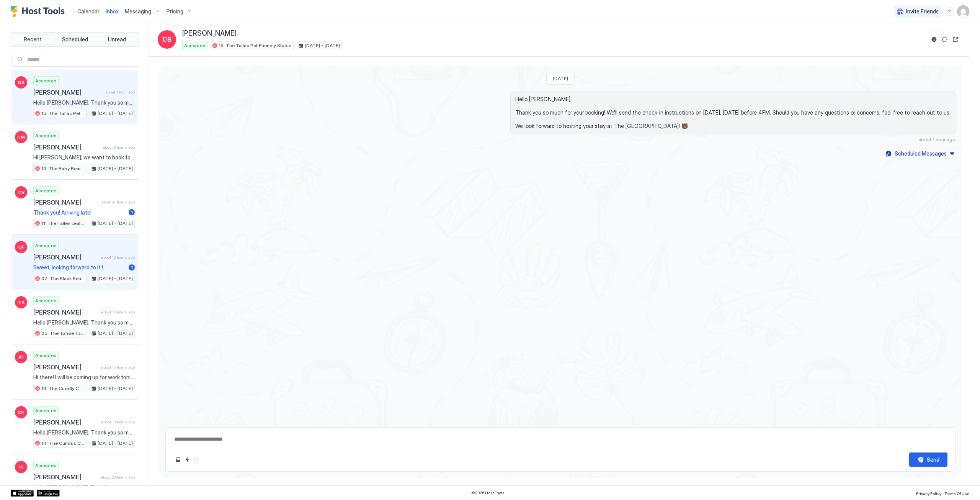  I want to click on span: 07: The Black Bear King Studio, so click(63, 279).